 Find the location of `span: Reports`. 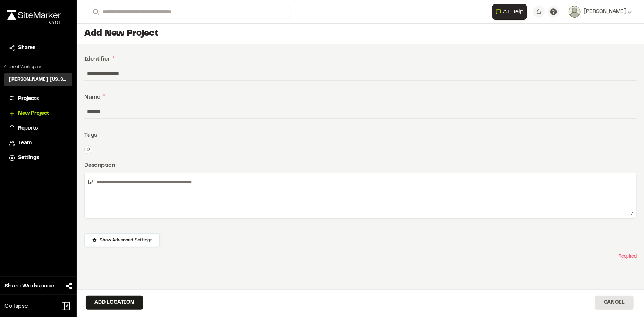

span: Reports is located at coordinates (27, 128).